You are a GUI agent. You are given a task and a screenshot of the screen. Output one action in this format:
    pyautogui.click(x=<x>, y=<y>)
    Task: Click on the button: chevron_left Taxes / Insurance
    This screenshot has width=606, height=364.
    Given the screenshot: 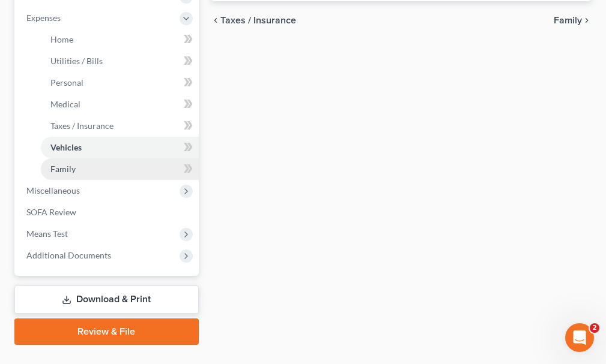 What is the action you would take?
    pyautogui.click(x=253, y=20)
    